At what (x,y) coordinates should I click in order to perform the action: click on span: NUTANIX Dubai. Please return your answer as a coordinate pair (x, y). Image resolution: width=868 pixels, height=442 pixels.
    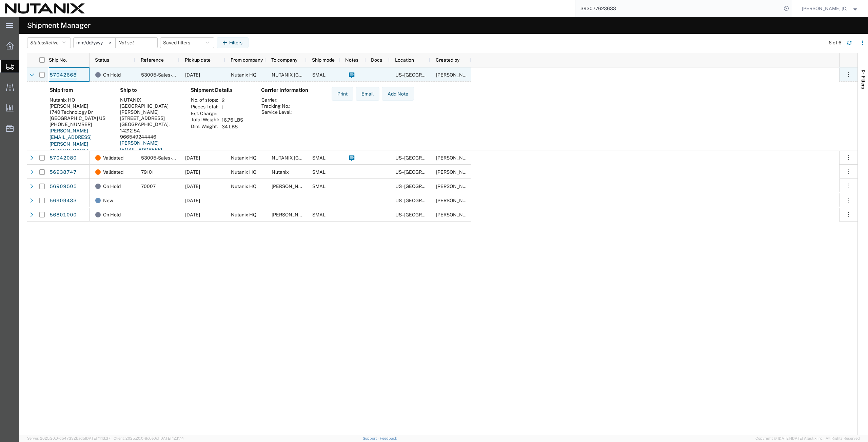
    Looking at the image, I should click on (307, 158).